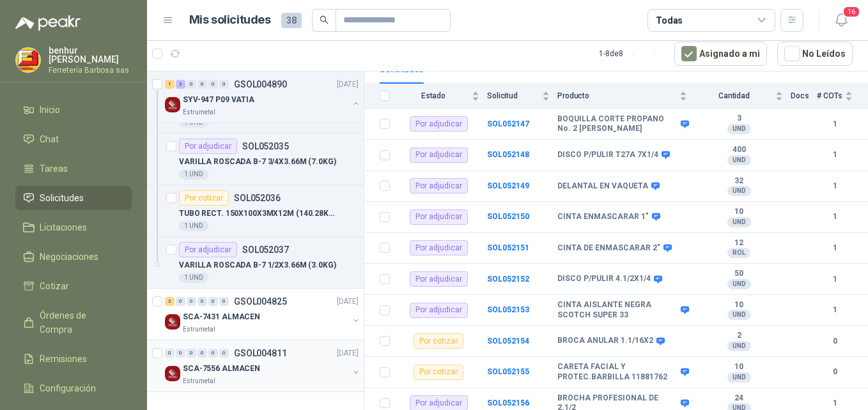 The height and width of the screenshot is (410, 868). Describe the element at coordinates (221, 368) in the screenshot. I see `p: SCA-7556 ALMACEN` at that location.